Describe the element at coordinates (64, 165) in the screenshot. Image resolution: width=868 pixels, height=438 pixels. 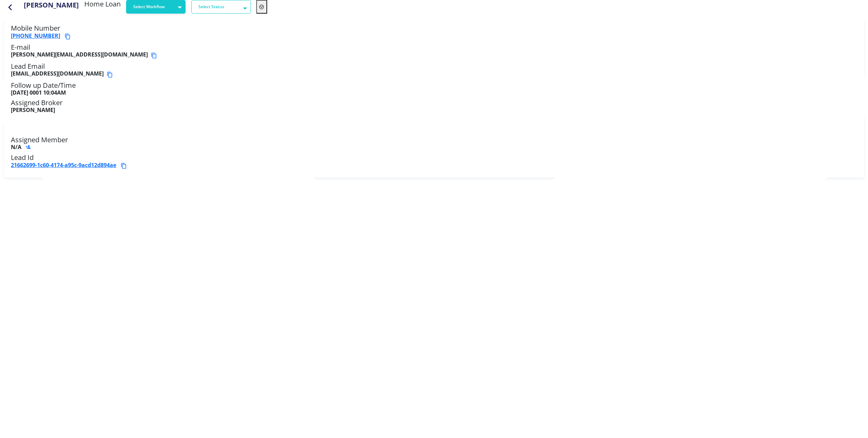
I see `a: 21662699-1c60-4174-a95c-9acd12d894ae` at that location.